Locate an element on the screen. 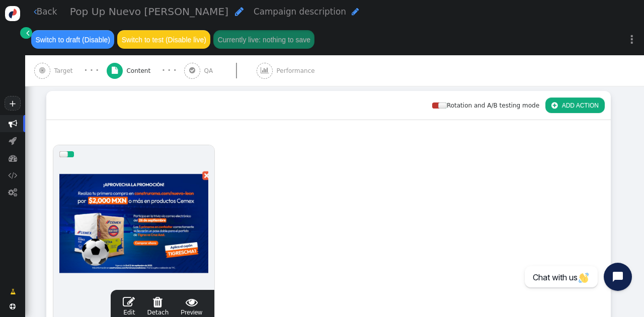 This screenshot has width=644, height=317. img: logo-icon.svg is located at coordinates (12, 14).